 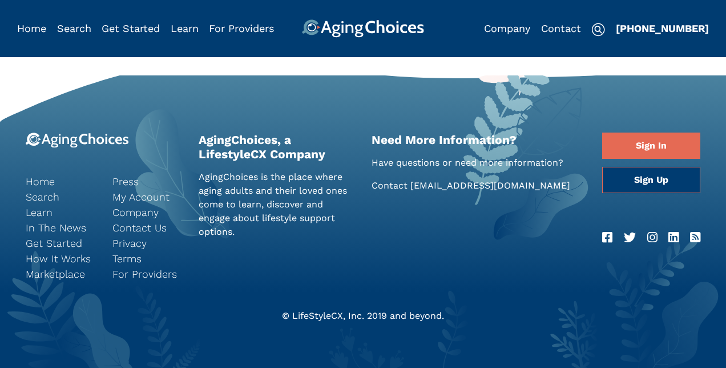 What do you see at coordinates (695, 237) in the screenshot?
I see `a: RSS Feed` at bounding box center [695, 237].